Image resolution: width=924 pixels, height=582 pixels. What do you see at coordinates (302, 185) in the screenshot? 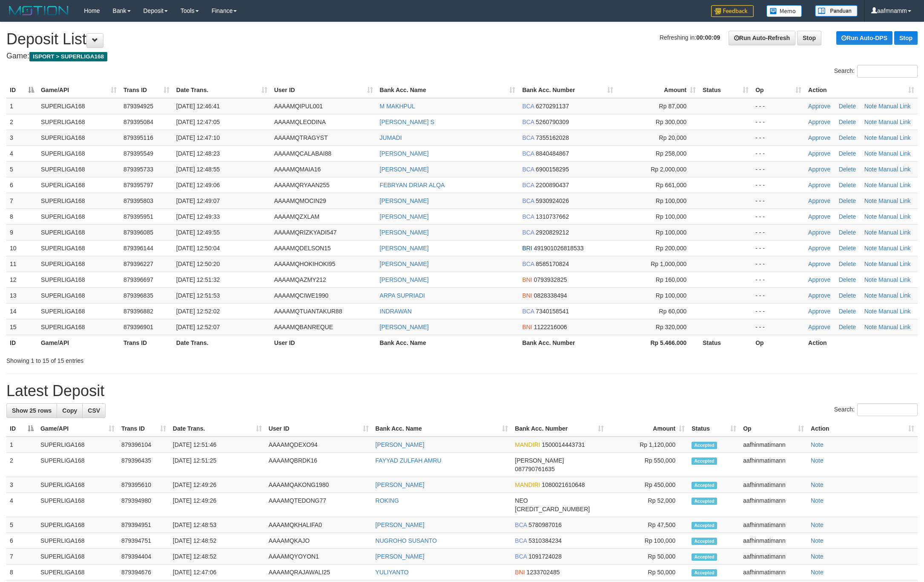
I see `span: AAAAMQRYAAN255` at bounding box center [302, 185].